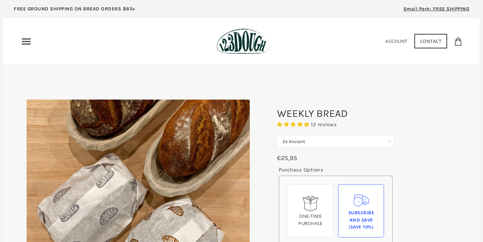 The height and width of the screenshot is (242, 483). I want to click on span: (Save 10%), so click(361, 226).